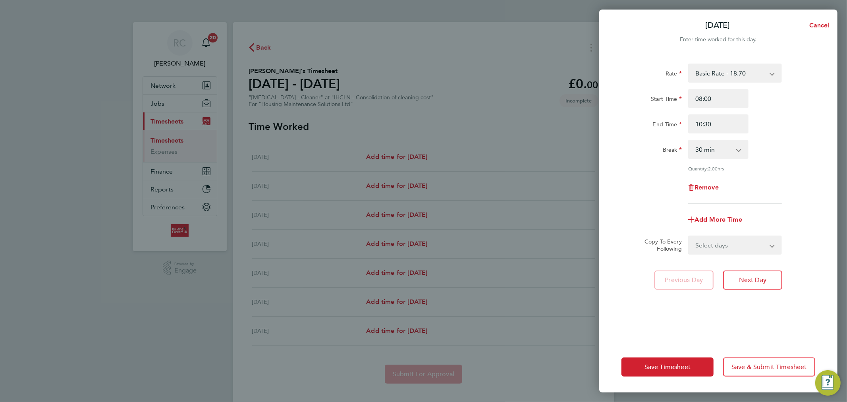 The image size is (847, 402). What do you see at coordinates (818, 25) in the screenshot?
I see `span: Cancel` at bounding box center [818, 25].